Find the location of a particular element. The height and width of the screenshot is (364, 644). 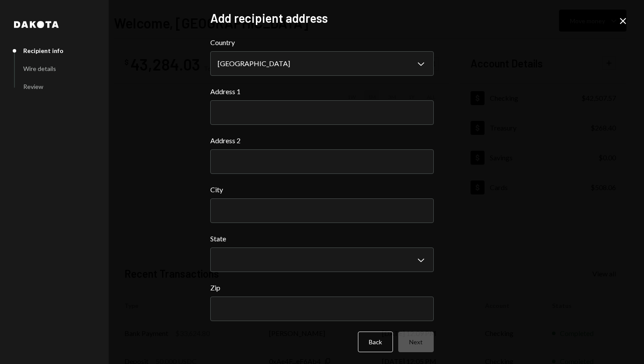

label: State is located at coordinates (322, 239).